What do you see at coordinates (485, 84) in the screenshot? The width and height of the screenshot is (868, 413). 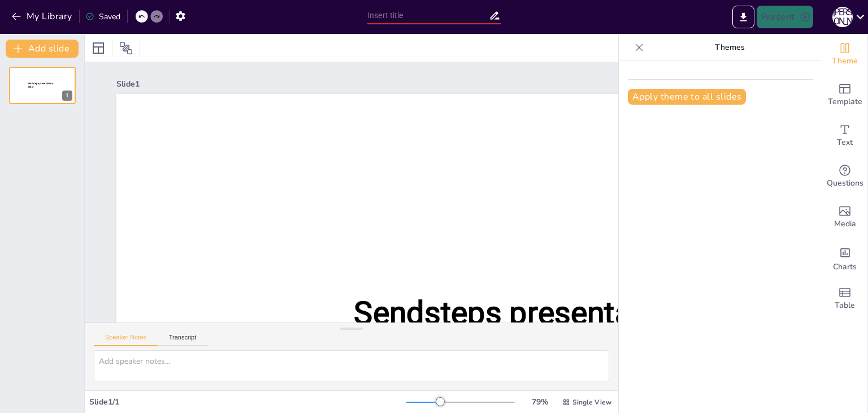 I see `div: Slide 1` at bounding box center [485, 84].